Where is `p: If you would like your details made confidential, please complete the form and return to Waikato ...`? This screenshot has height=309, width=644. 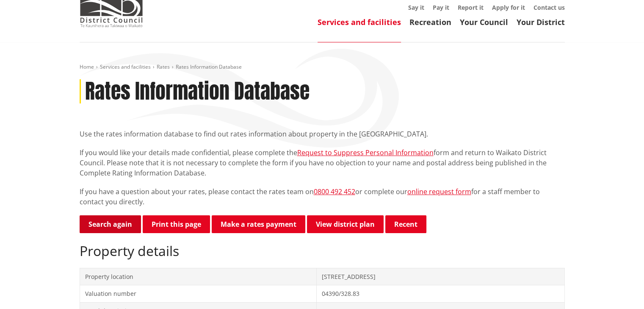
p: If you would like your details made confidential, please complete the form and return to Waikato ... is located at coordinates (322, 163).